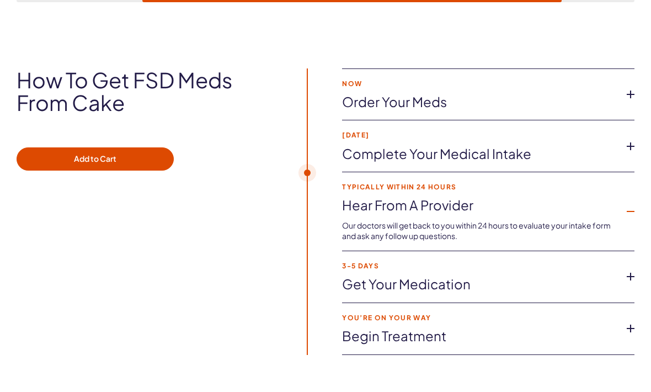  What do you see at coordinates (146, 92) in the screenshot?
I see `h2: How to get FSD meds from Cake` at bounding box center [146, 92].